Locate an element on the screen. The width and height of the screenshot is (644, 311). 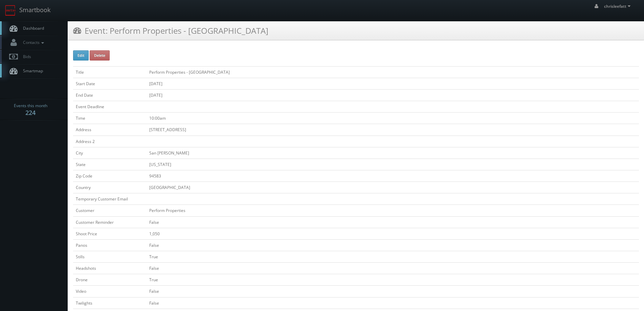
span: Events this month is located at coordinates (30, 106).